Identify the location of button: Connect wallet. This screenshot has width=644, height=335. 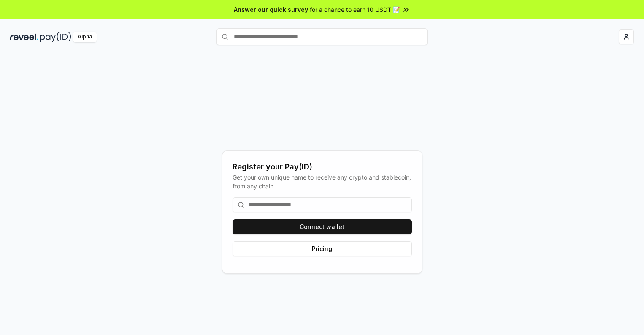
(322, 227).